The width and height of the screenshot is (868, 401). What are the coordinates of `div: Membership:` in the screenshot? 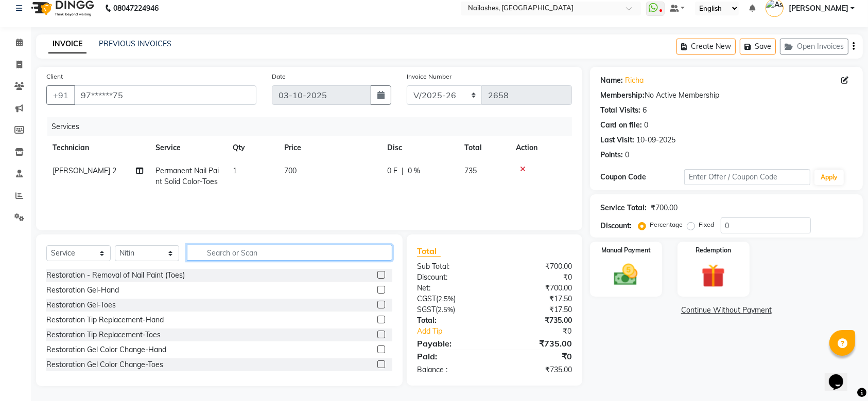 It's located at (622, 95).